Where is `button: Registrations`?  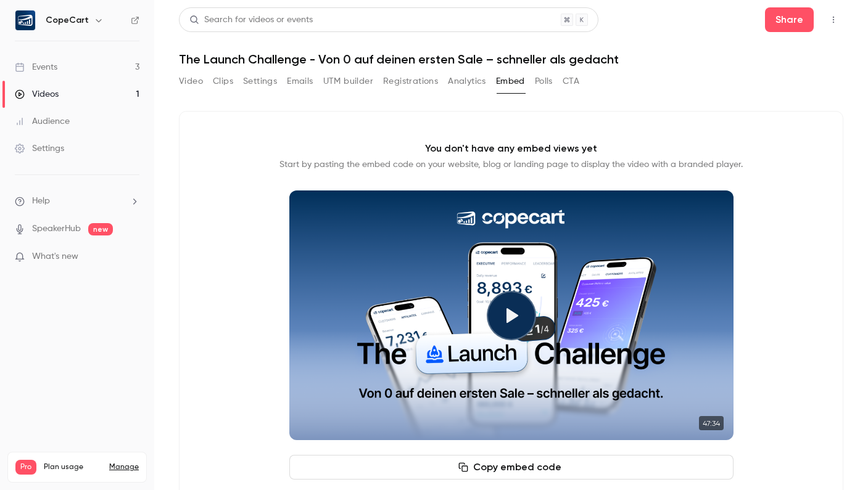 button: Registrations is located at coordinates (410, 81).